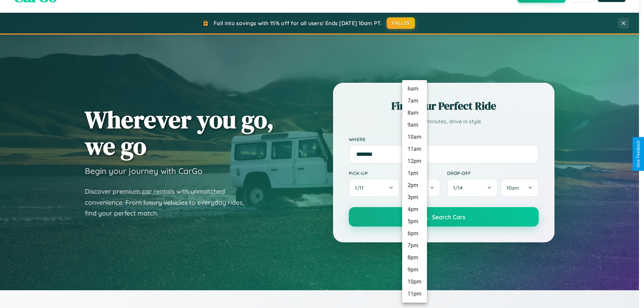 The height and width of the screenshot is (308, 644). Describe the element at coordinates (415, 210) in the screenshot. I see `li: 4pm` at that location.